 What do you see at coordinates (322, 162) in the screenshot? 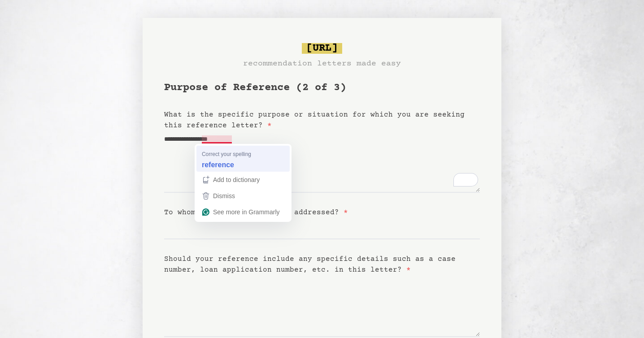
I see `textarea: To enrich screen reader interactions, please activate Accessibility in Grammarly extension settings` at bounding box center [322, 162].